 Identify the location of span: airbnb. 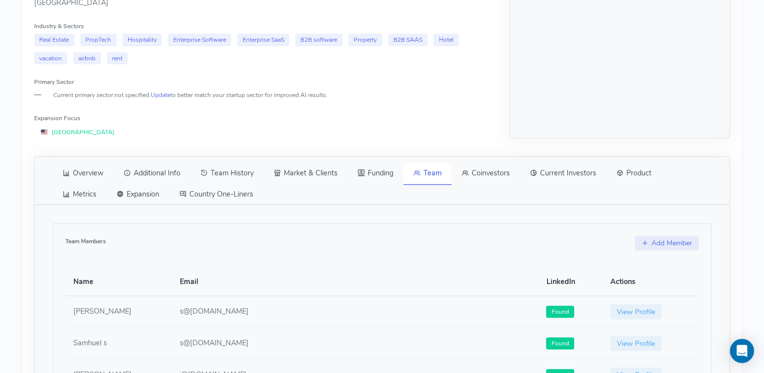
(87, 58).